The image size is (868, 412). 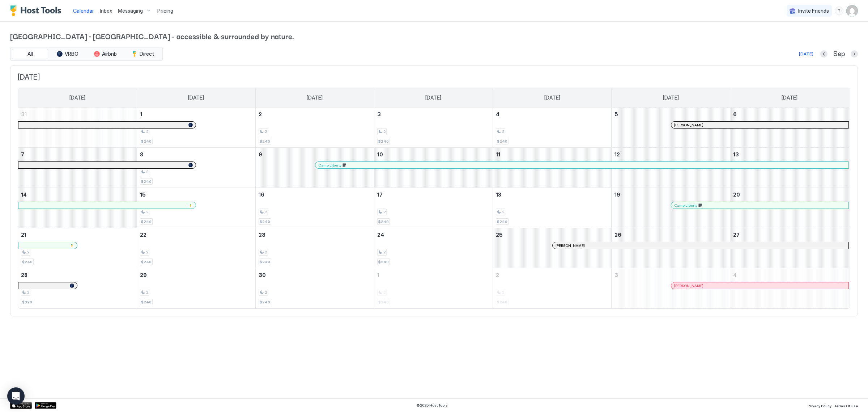 I want to click on a: September 6, 2025, so click(x=789, y=114).